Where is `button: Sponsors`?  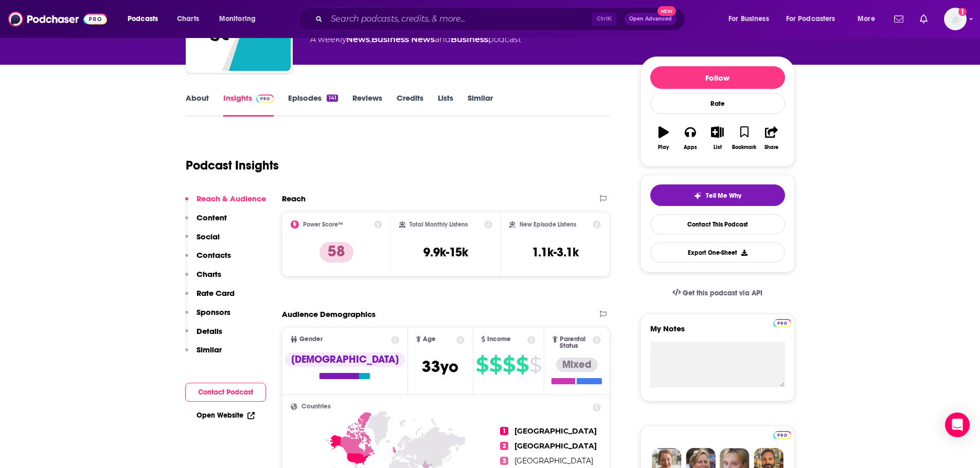
button: Sponsors is located at coordinates (207, 317).